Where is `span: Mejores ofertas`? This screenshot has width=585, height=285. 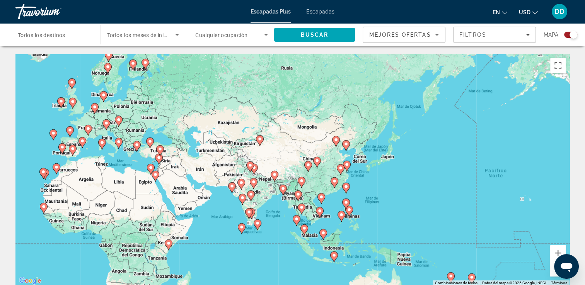
span: Mejores ofertas is located at coordinates (400, 35).